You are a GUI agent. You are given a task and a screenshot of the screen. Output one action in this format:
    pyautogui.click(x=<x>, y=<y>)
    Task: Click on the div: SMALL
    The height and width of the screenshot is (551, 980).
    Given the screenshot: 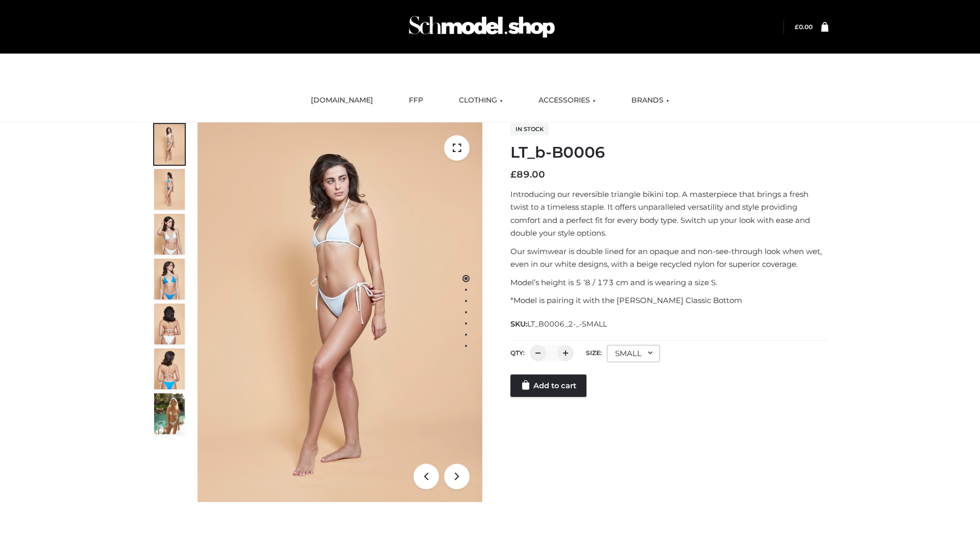 What is the action you would take?
    pyautogui.click(x=633, y=354)
    